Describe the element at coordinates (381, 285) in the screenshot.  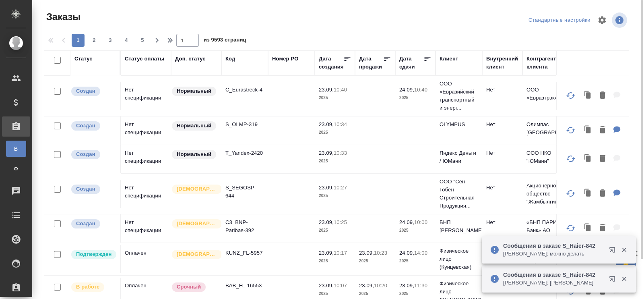
I see `p: 10:20` at that location.